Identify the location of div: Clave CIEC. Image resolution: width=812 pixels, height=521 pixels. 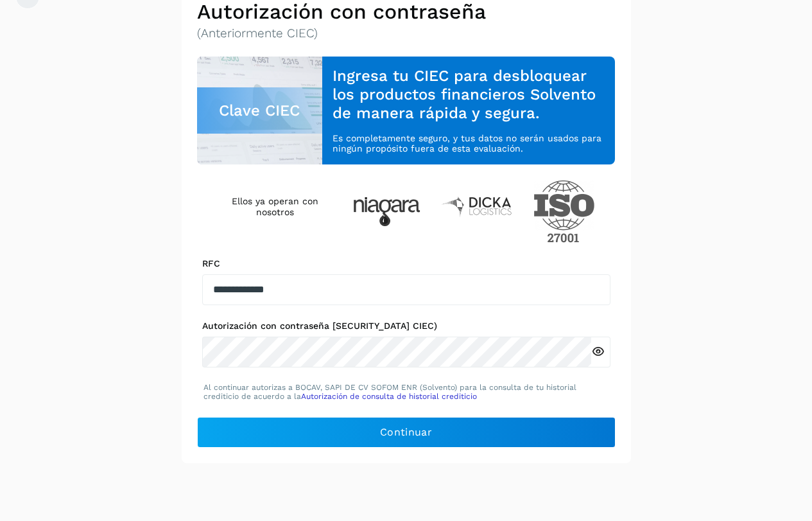
(260, 111).